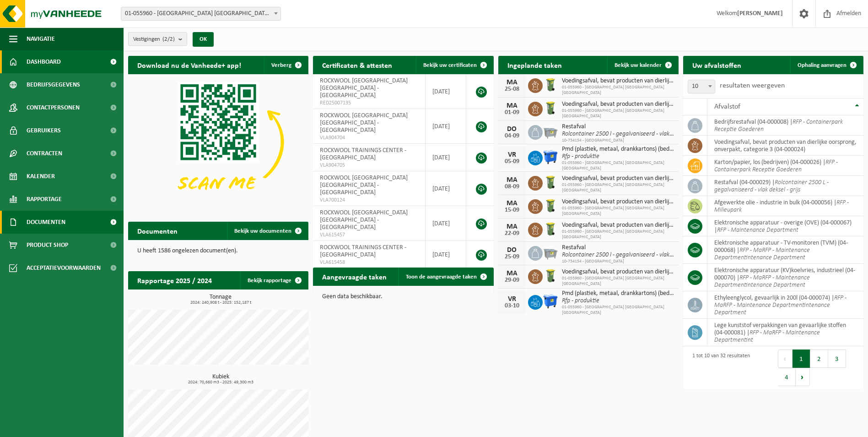 The image size is (868, 437). I want to click on div: 08-09, so click(512, 187).